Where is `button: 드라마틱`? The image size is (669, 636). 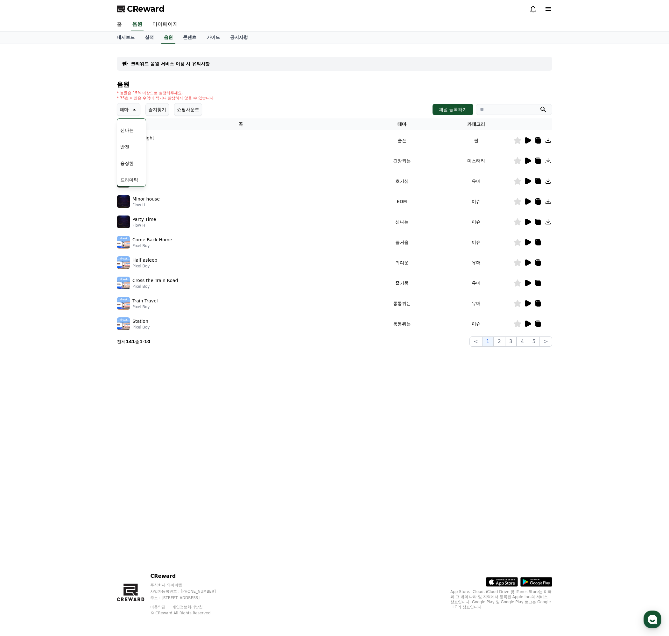 button: 드라마틱 is located at coordinates (129, 180).